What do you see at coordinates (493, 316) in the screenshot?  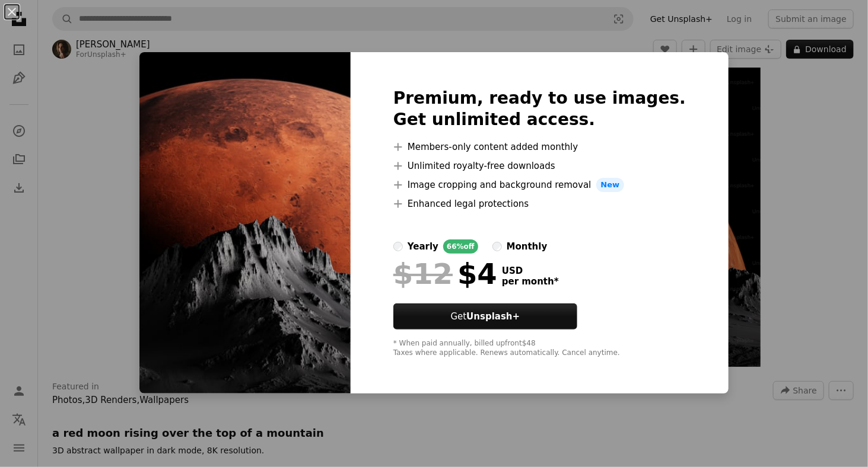 I see `strong: Unsplash+` at bounding box center [493, 316].